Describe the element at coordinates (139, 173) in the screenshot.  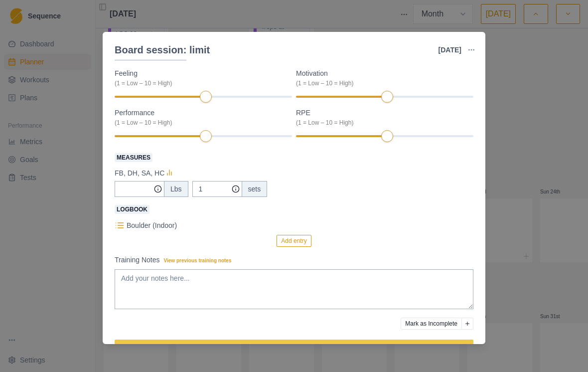
I see `p: FB, DH, SA, HC` at that location.